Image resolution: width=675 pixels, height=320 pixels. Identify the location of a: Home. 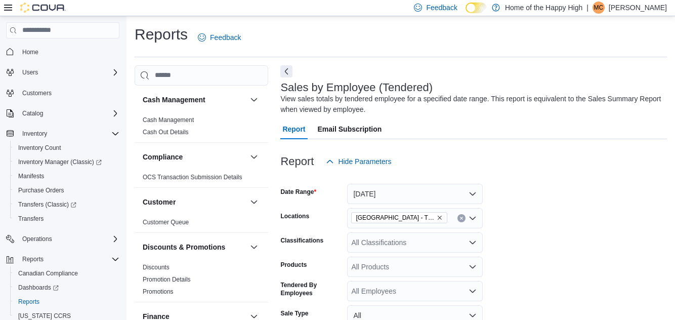
(30, 52).